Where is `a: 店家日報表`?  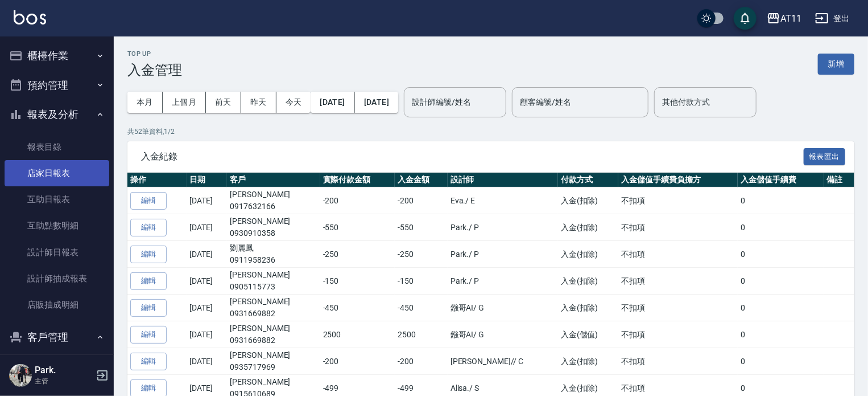
a: 店家日報表 is located at coordinates (57, 173).